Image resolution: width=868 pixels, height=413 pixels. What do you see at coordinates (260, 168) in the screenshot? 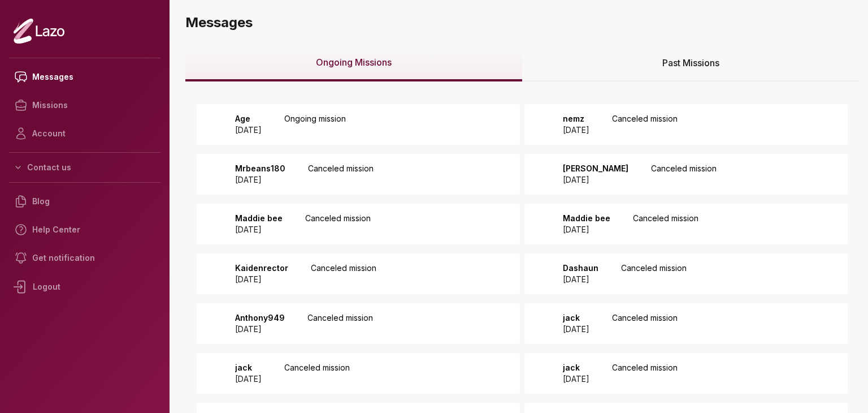
I see `p: Mrbeans180` at bounding box center [260, 168].